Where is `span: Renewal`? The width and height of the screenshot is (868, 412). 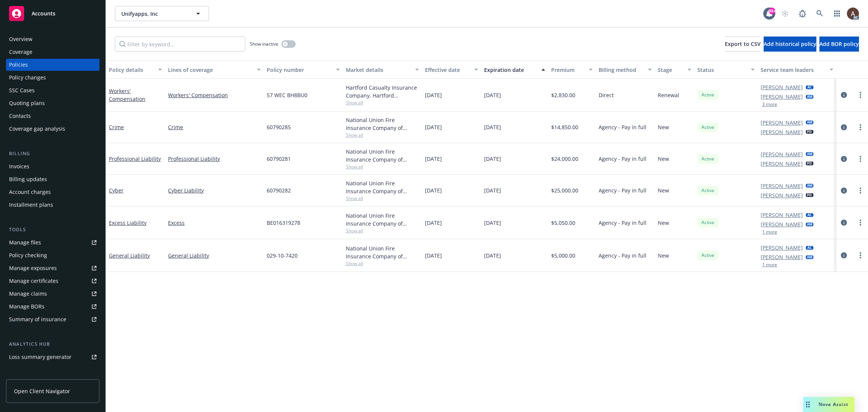
span: Renewal is located at coordinates (668, 95).